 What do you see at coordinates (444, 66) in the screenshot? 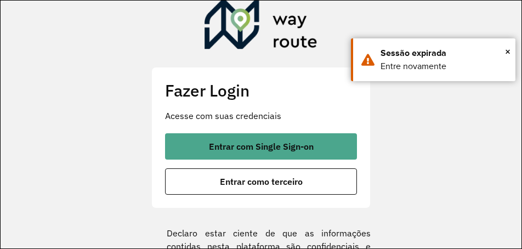
I see `div: Entre novamente` at bounding box center [444, 66].